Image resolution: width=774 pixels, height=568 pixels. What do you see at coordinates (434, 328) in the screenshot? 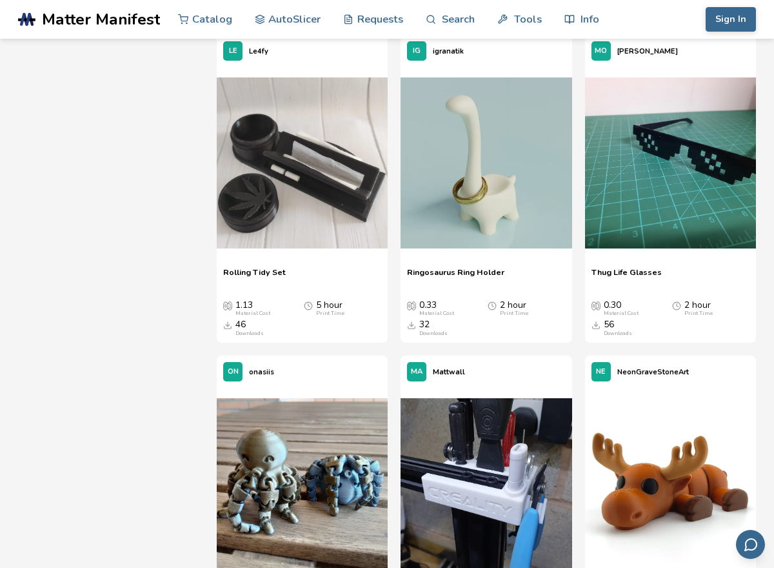
I see `div: 32` at bounding box center [434, 328].